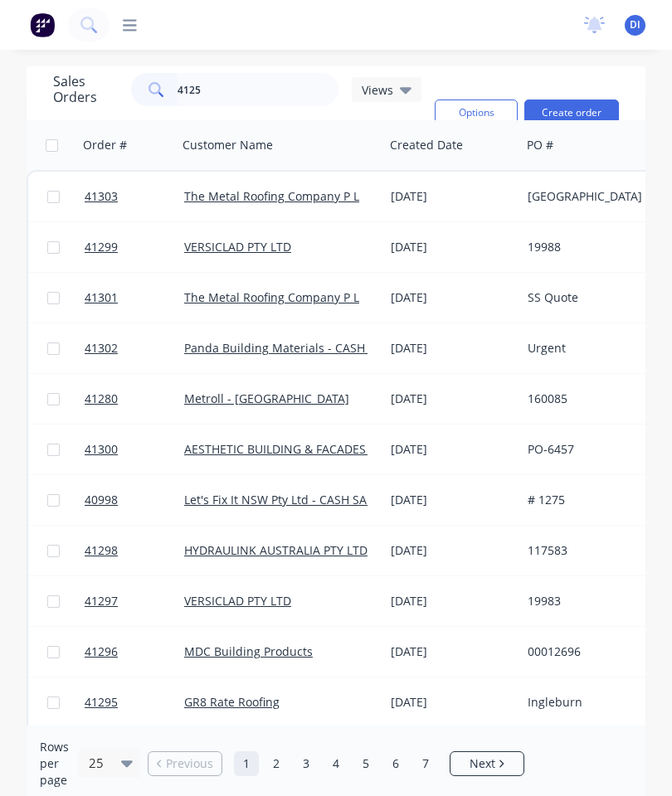  I want to click on a: Next page, so click(487, 763).